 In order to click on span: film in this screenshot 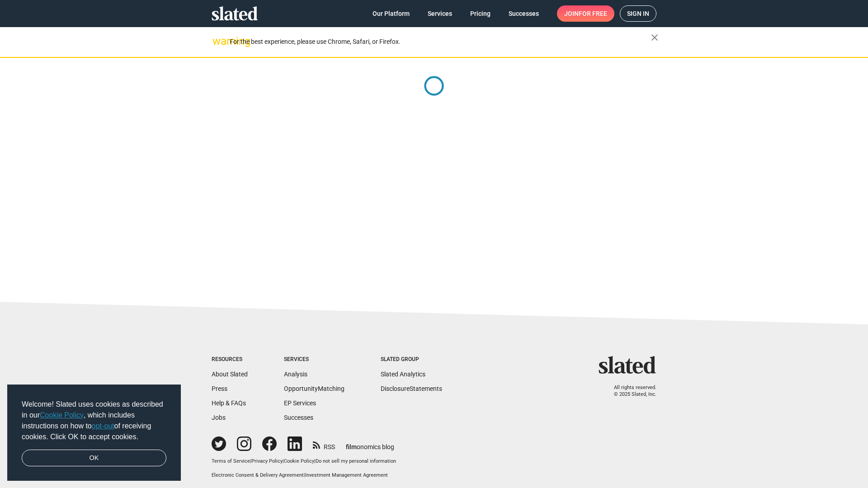, I will do `click(351, 447)`.